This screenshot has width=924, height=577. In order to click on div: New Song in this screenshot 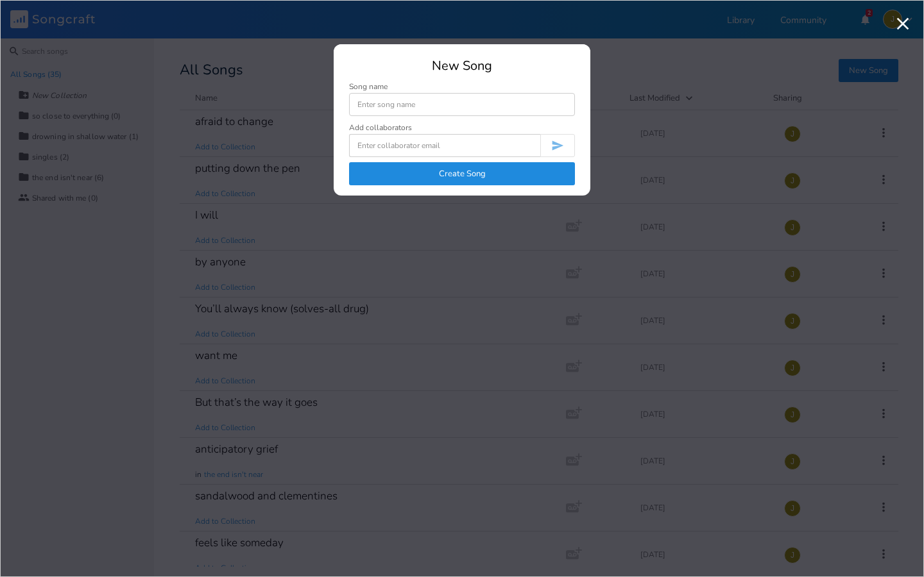, I will do `click(462, 66)`.